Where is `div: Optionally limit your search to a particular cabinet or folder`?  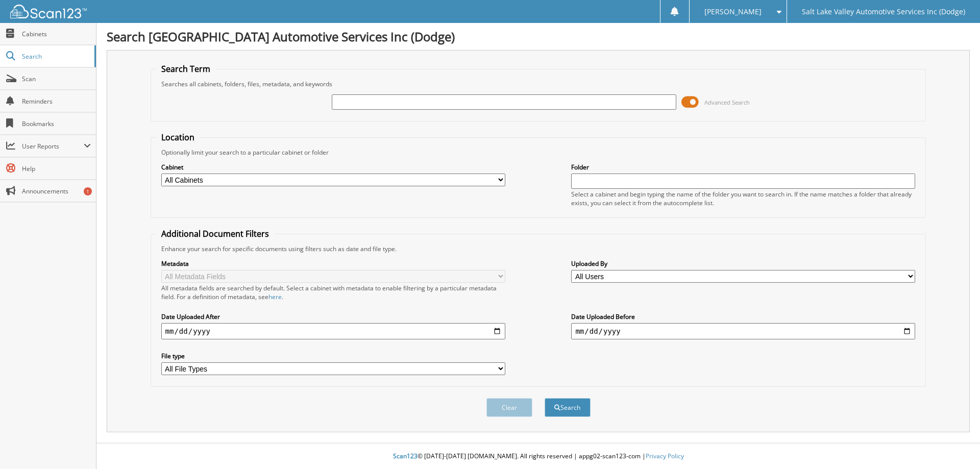
div: Optionally limit your search to a particular cabinet or folder is located at coordinates (538, 152).